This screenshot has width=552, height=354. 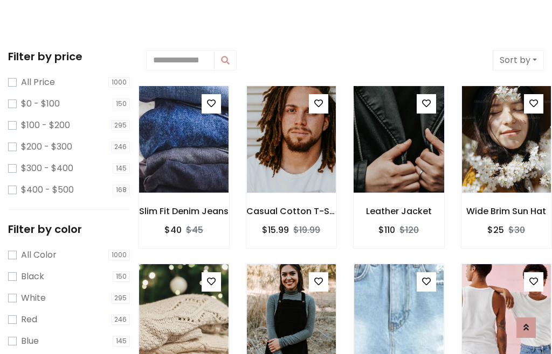 I want to click on h6: Slim Fit Denim Jeans, so click(x=184, y=211).